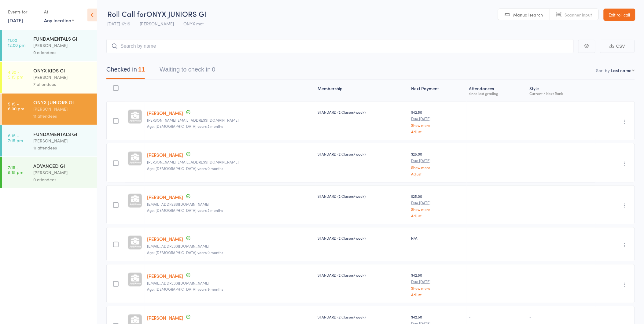 This screenshot has width=644, height=324. I want to click on div: Next Payment, so click(438, 90).